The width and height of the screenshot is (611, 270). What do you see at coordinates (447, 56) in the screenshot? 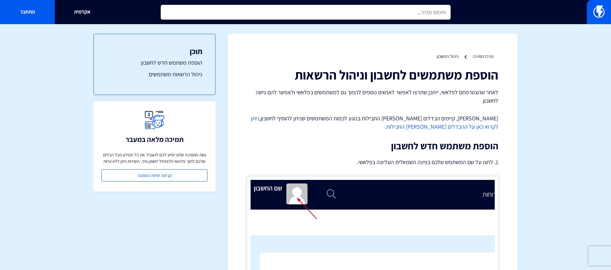
I see `a: ניהול החשבון` at bounding box center [447, 56].